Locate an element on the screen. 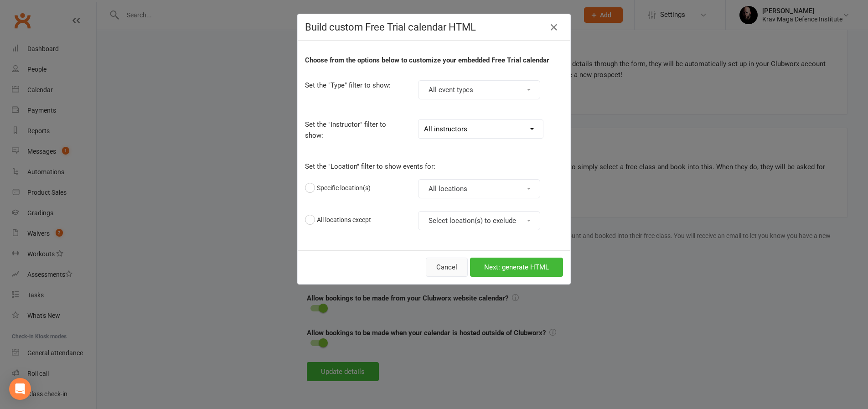 The image size is (868, 409). button: All locations is located at coordinates (479, 189).